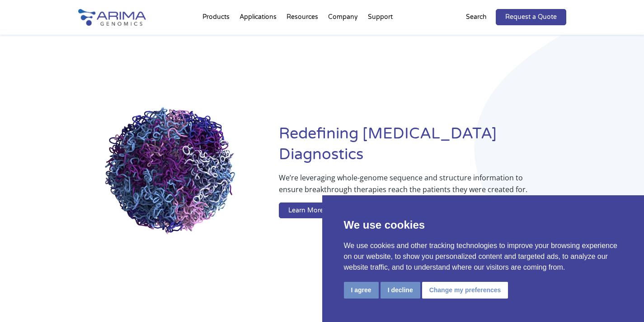 The width and height of the screenshot is (644, 322). I want to click on button: I decline, so click(400, 290).